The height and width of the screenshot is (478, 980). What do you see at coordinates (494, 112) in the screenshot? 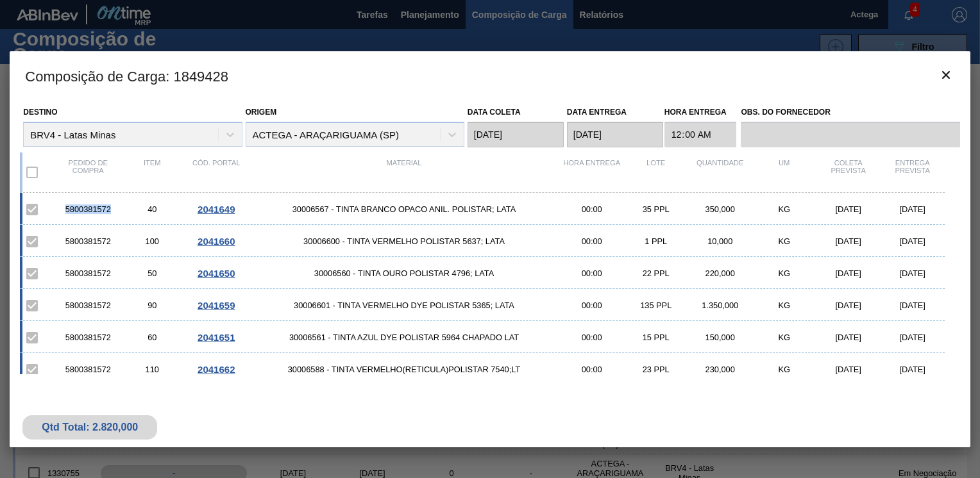
I see `label: Data coleta` at bounding box center [494, 112].